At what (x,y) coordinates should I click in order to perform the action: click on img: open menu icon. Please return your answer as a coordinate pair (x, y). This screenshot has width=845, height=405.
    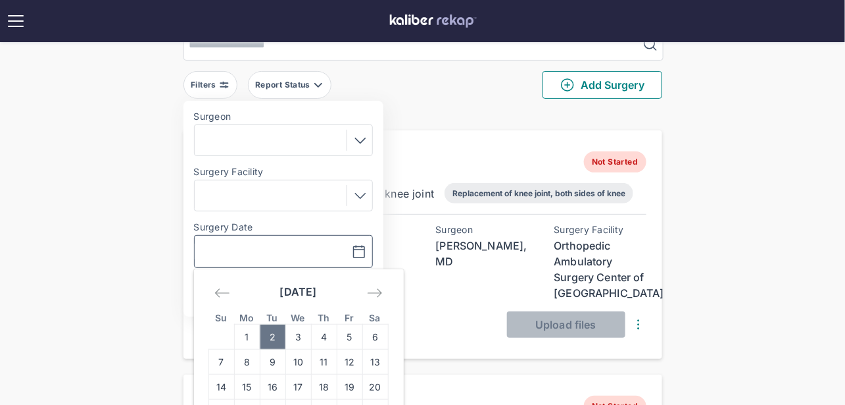
    Looking at the image, I should click on (16, 21).